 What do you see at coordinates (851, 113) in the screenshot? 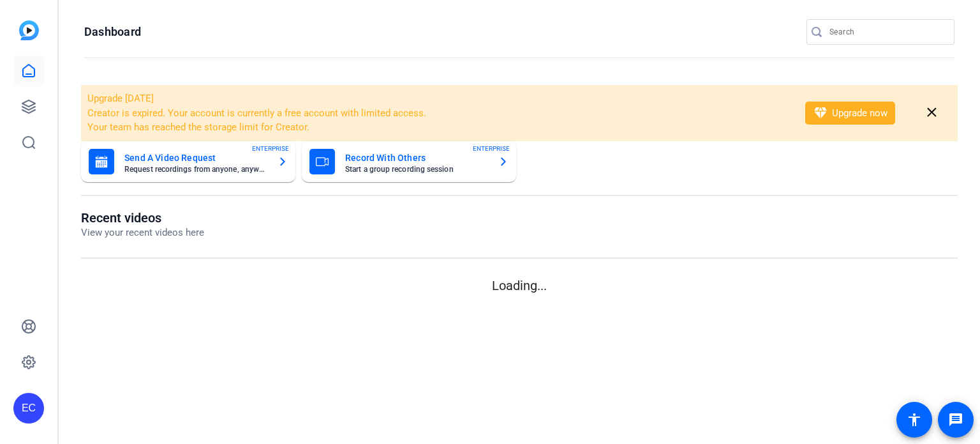
I see `button: Upgrade now` at bounding box center [851, 113].